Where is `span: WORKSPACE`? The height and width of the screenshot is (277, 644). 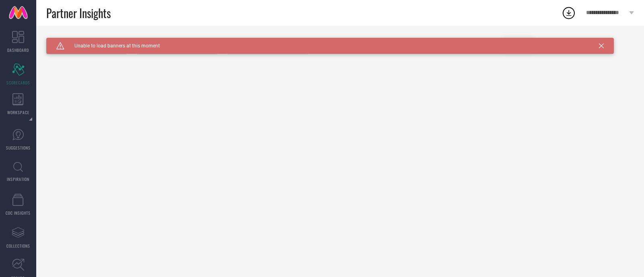 span: WORKSPACE is located at coordinates (18, 112).